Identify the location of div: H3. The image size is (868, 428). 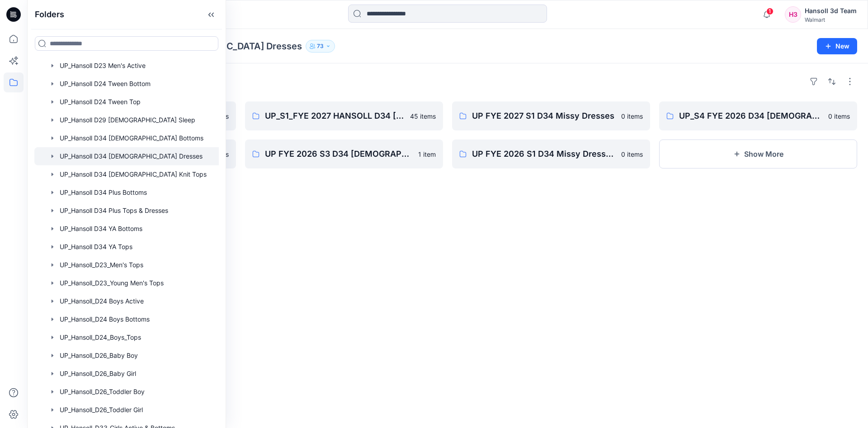
(793, 15).